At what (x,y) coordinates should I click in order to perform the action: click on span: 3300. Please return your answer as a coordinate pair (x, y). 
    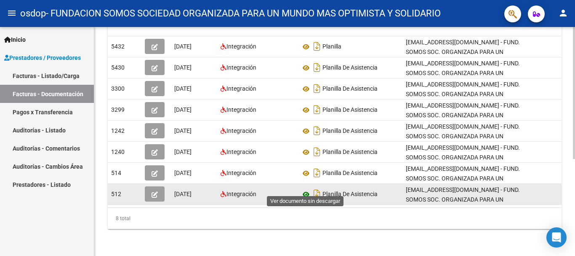
    Looking at the image, I should click on (118, 88).